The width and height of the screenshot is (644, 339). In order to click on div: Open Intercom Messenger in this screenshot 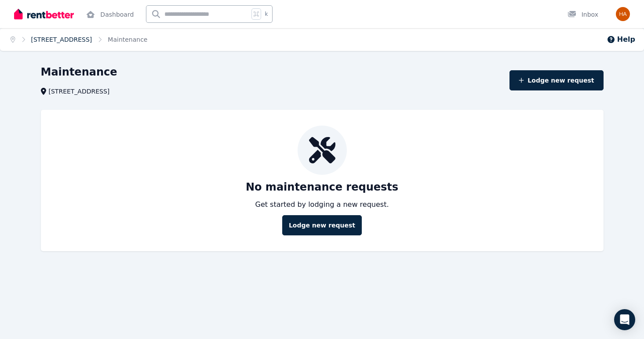, I will do `click(624, 320)`.